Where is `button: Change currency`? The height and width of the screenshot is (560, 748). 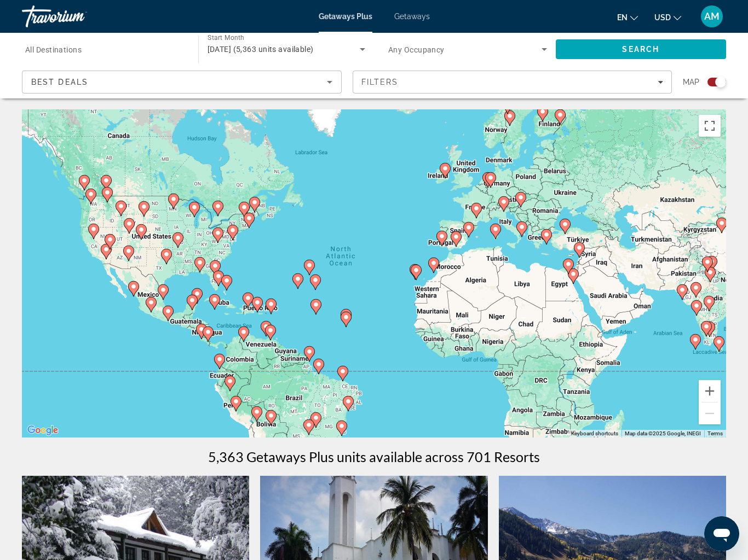 button: Change currency is located at coordinates (667, 17).